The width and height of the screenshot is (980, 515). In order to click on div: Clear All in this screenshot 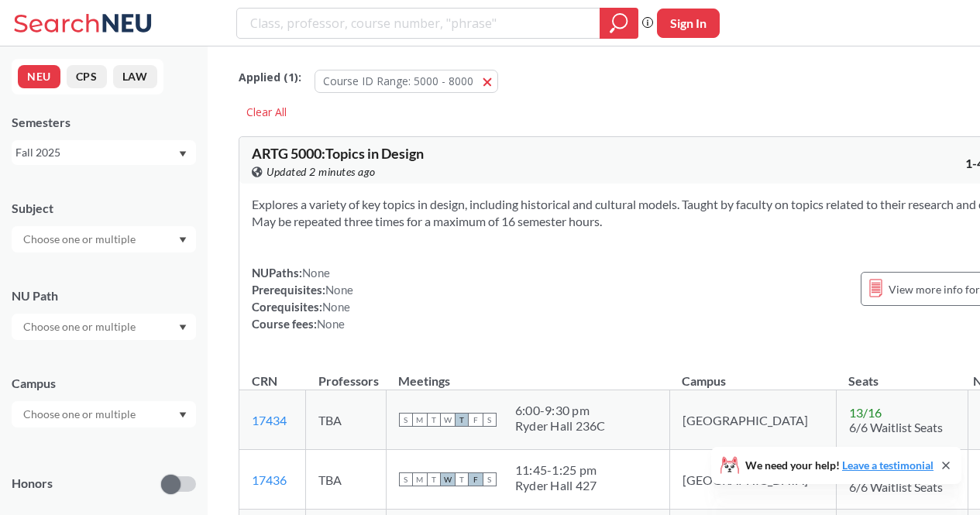, I will do `click(267, 112)`.